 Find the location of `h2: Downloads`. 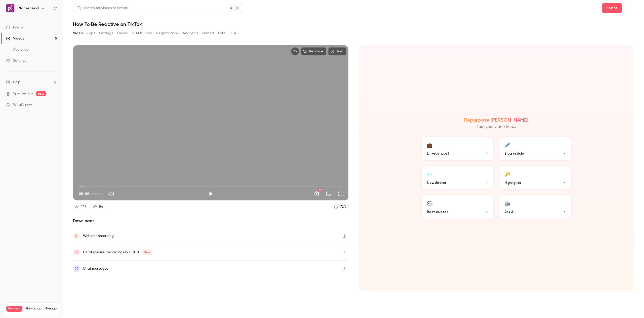

h2: Downloads is located at coordinates (210, 221).